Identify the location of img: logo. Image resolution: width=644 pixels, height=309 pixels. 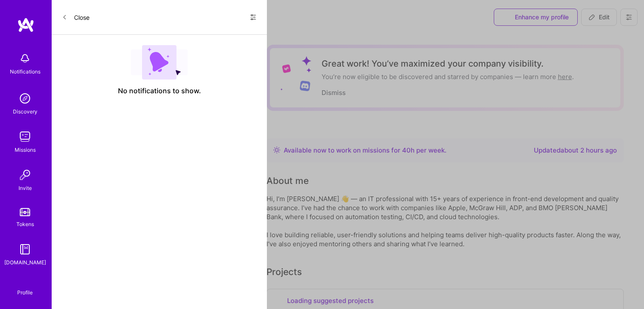
(26, 25).